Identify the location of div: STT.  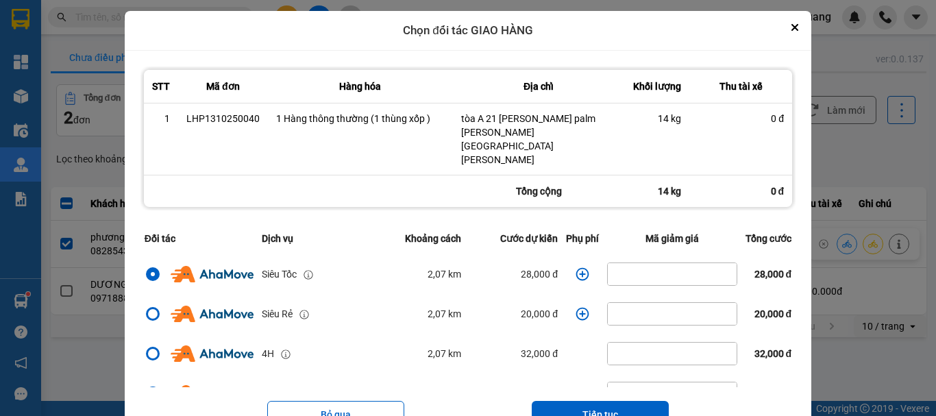
(161, 86).